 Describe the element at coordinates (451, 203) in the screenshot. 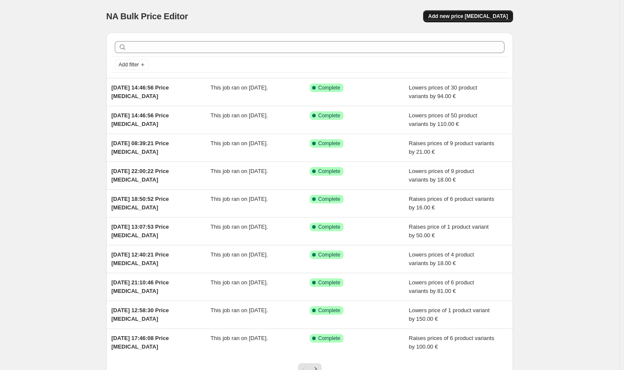

I see `span: Raises prices of 6 product variants by 16.00 €` at that location.